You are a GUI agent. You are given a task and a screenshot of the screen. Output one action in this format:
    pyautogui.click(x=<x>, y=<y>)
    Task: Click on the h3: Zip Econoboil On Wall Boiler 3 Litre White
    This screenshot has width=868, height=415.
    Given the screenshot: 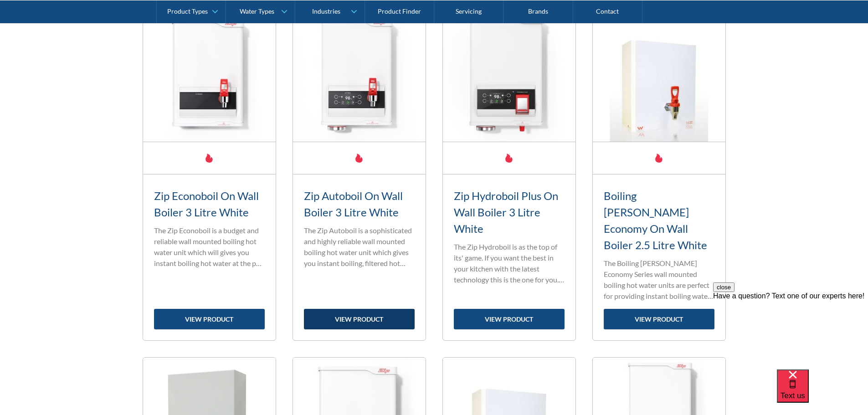 What is the action you would take?
    pyautogui.click(x=209, y=204)
    